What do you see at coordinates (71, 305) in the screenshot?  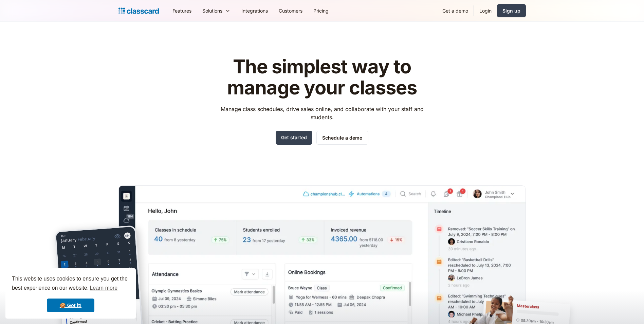 I see `a: dismiss cookie message` at bounding box center [71, 305].